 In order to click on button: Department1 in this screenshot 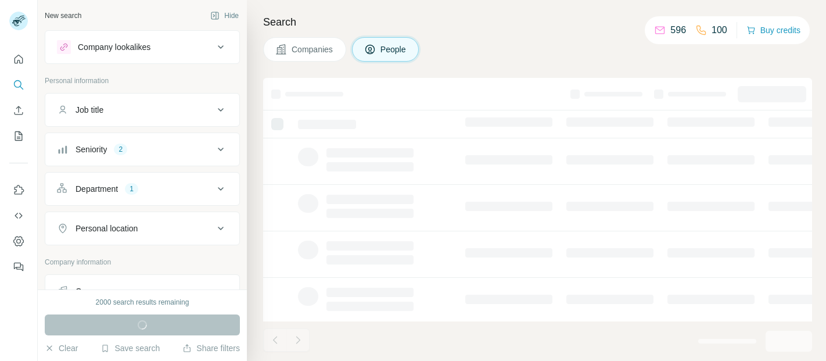, I will do `click(142, 189)`.